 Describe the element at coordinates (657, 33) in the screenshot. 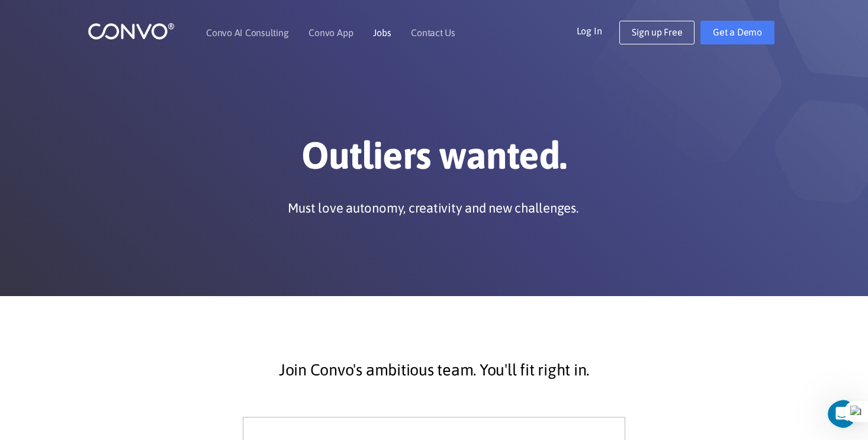

I see `a: Sign up Free` at that location.